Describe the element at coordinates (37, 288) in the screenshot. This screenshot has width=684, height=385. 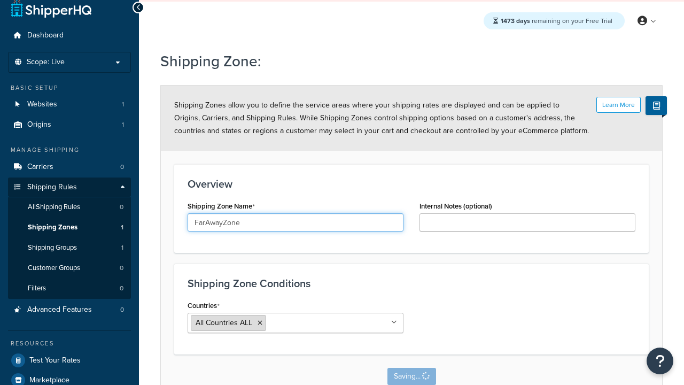
I see `span: Filters` at that location.